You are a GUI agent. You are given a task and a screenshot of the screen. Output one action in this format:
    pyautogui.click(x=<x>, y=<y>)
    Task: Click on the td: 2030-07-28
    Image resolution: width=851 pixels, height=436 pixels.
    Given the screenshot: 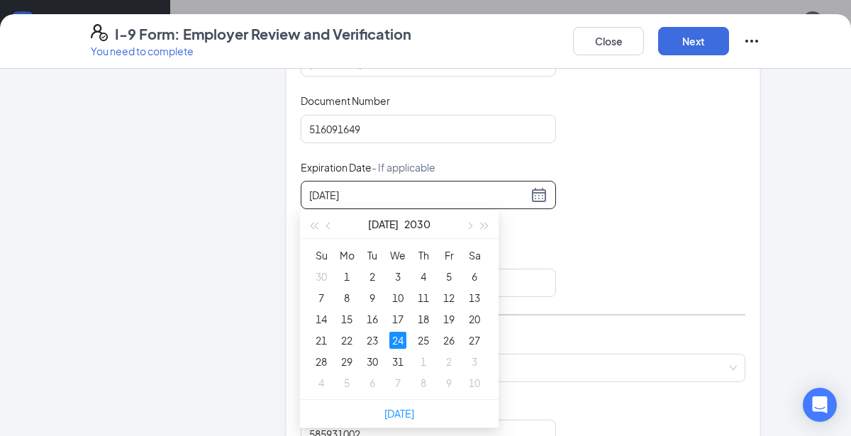 What is the action you would take?
    pyautogui.click(x=321, y=362)
    